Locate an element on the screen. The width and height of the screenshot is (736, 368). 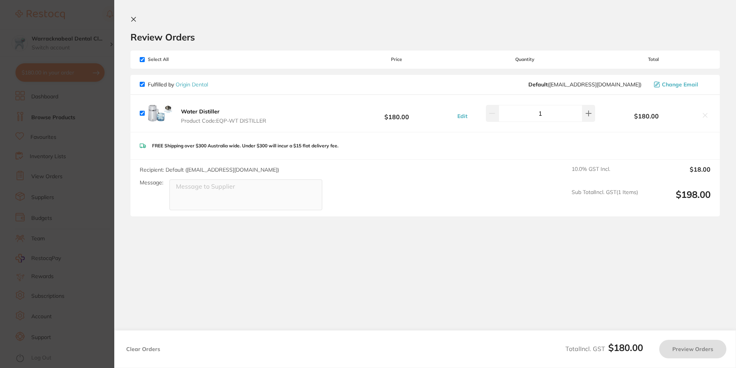
span: Price is located at coordinates (397, 59).